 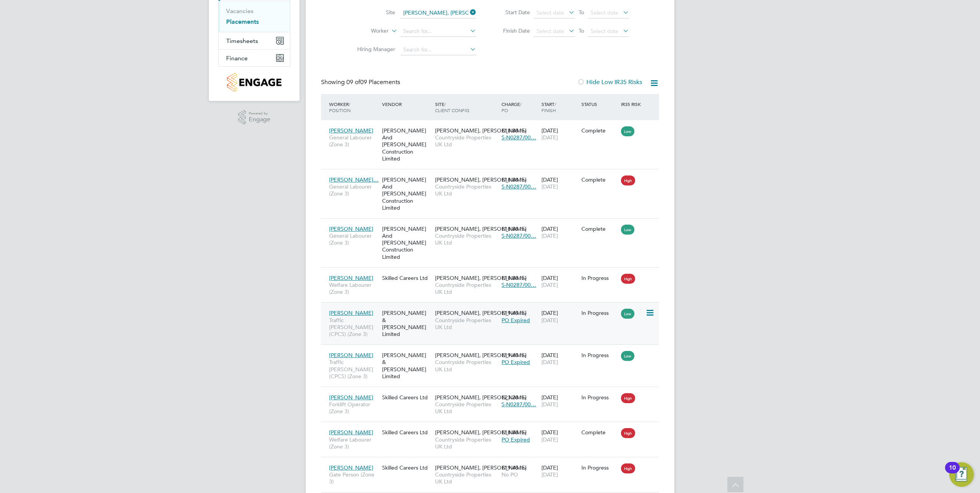 I want to click on span: Engage, so click(x=260, y=119).